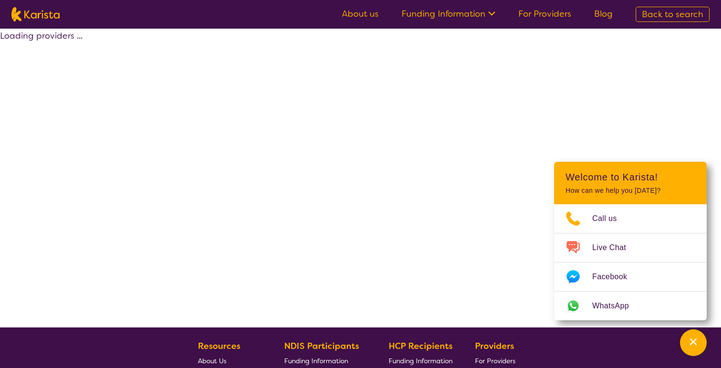  What do you see at coordinates (360, 14) in the screenshot?
I see `a: About us` at bounding box center [360, 14].